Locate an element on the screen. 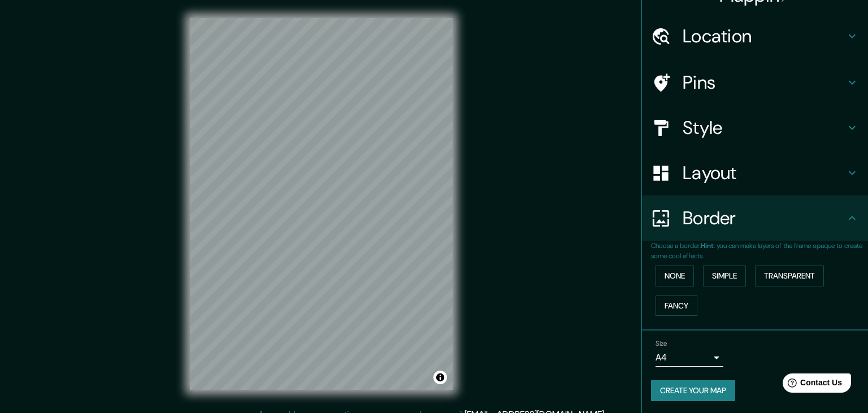 The image size is (868, 413). div: Pins is located at coordinates (755, 83).